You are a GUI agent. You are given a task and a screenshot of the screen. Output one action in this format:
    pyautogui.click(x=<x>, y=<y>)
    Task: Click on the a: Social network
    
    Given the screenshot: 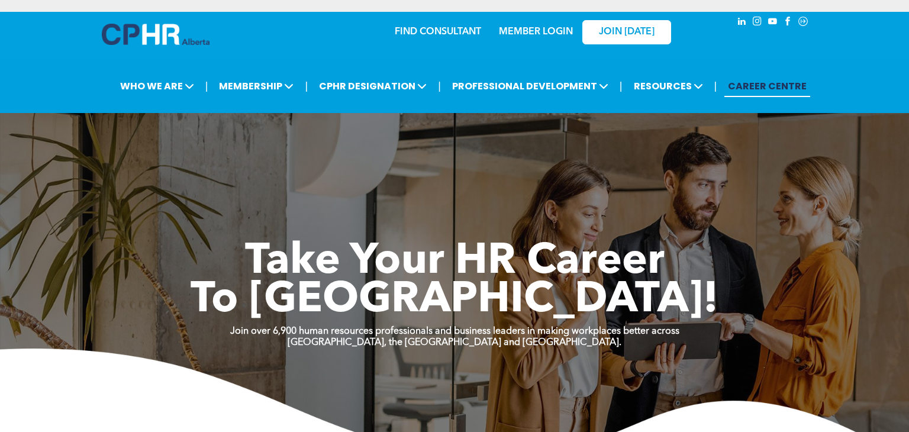 What is the action you would take?
    pyautogui.click(x=803, y=22)
    